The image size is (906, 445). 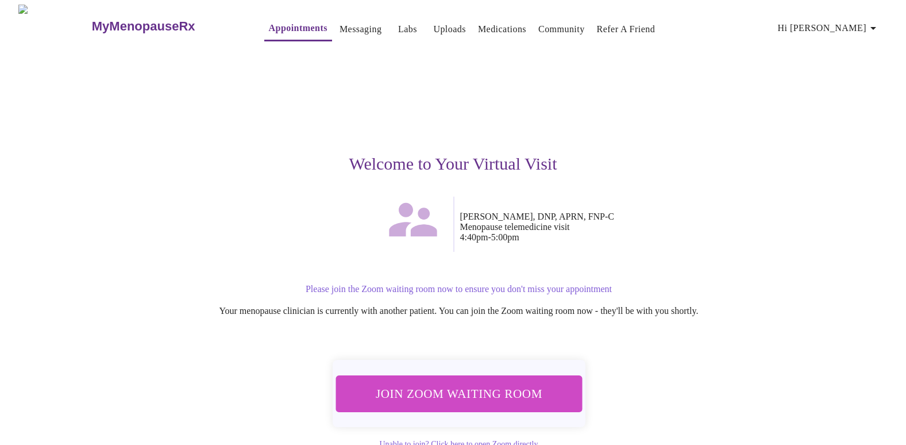 I want to click on a: Refer a Friend, so click(x=626, y=29).